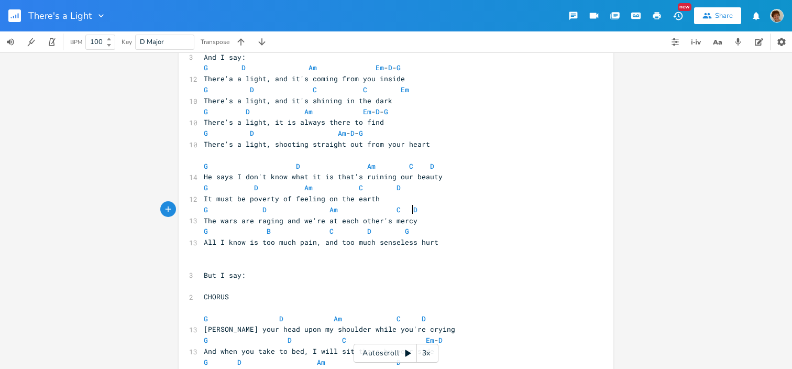 This screenshot has width=792, height=369. Describe the element at coordinates (152, 42) in the screenshot. I see `span: D Major` at that location.